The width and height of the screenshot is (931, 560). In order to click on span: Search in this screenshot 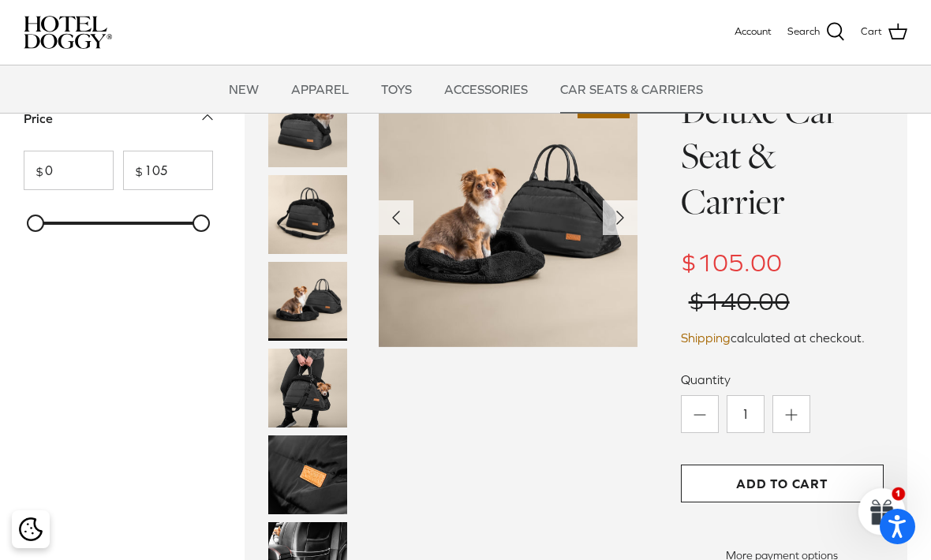, I will do `click(803, 32)`.